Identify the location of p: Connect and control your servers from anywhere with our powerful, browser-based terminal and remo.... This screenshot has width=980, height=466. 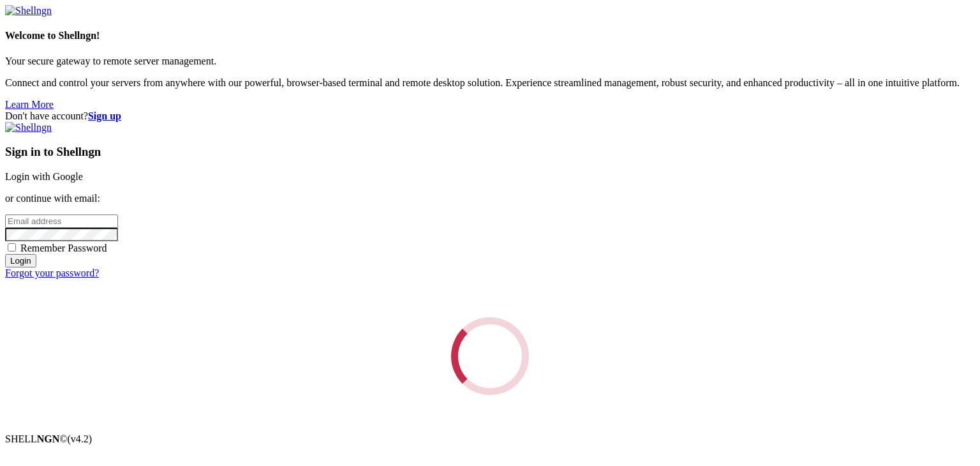
(490, 83).